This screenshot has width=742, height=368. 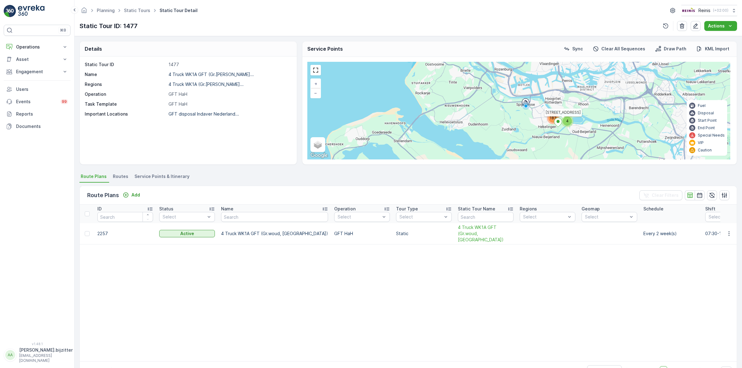 What do you see at coordinates (319, 156) in the screenshot?
I see `img: Google` at bounding box center [319, 156].